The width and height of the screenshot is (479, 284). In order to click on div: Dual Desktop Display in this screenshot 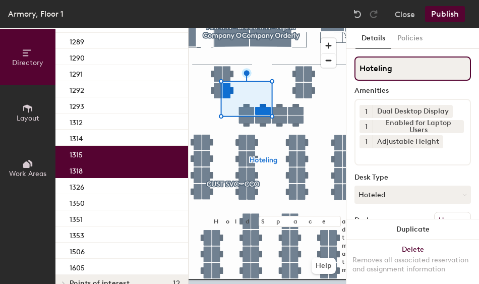, I will do `click(412, 111)`.